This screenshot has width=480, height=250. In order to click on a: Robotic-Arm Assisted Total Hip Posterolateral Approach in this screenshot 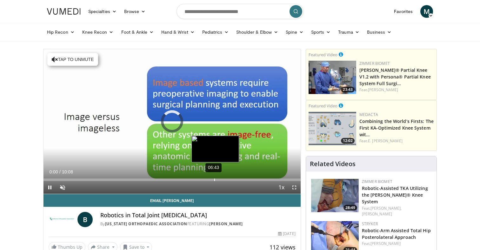, I will do `click(396, 234)`.